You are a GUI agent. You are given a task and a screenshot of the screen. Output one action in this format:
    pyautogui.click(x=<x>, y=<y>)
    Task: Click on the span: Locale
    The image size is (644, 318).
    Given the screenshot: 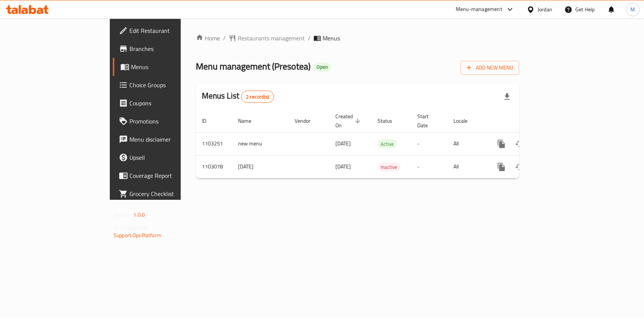 What is the action you would take?
    pyautogui.click(x=465, y=121)
    